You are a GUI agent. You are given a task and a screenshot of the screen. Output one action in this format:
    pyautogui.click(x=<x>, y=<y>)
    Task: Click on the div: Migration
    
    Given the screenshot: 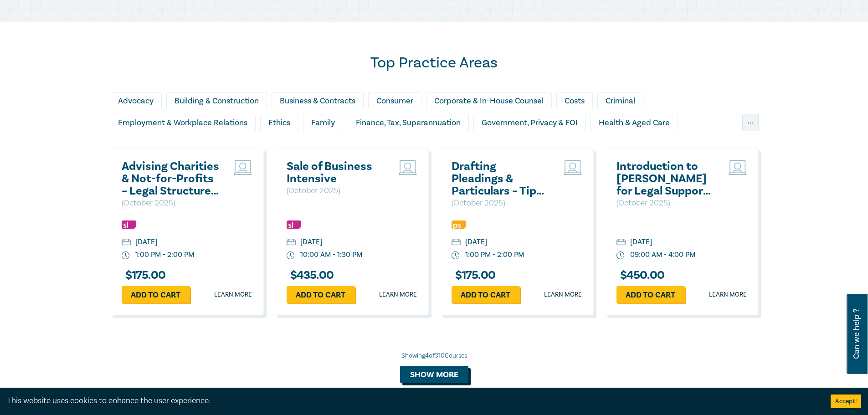 What is the action you would take?
    pyautogui.click(x=480, y=144)
    